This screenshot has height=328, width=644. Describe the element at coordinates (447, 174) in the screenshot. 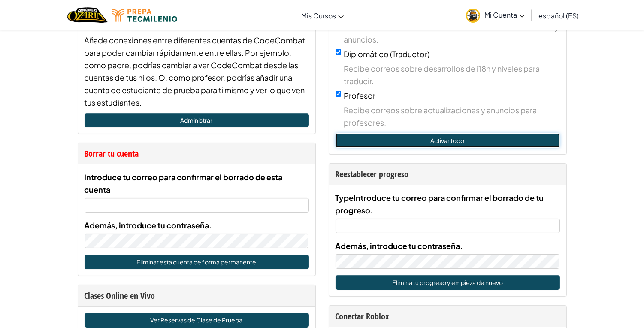

I see `div: Reestablecer progreso` at that location.